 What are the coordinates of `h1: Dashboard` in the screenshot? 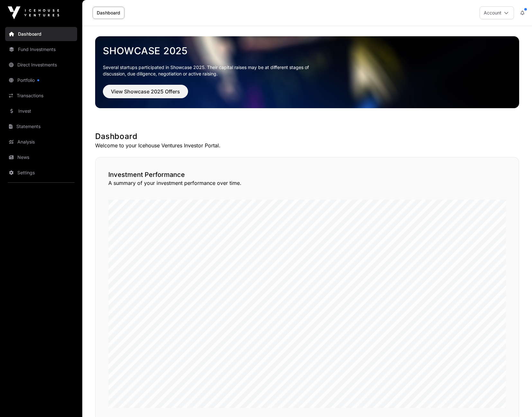 It's located at (307, 136).